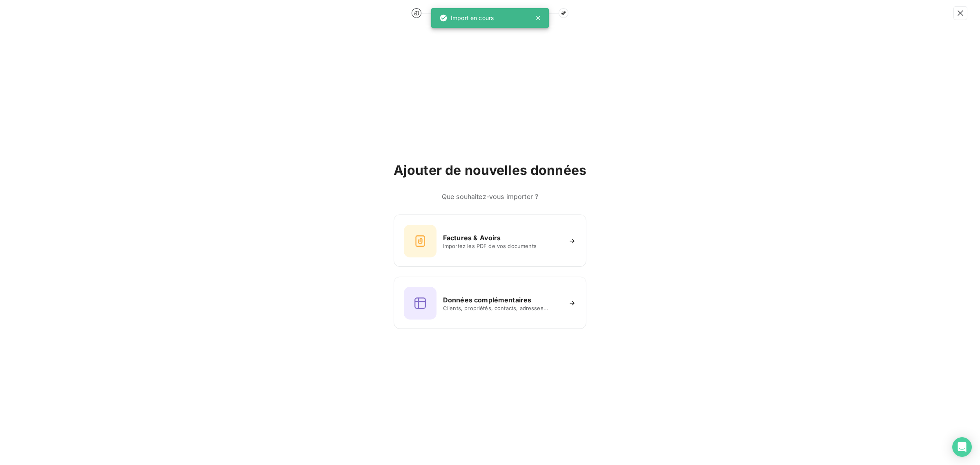  I want to click on span: Clients, propriétés, contacts, adresses..., so click(502, 308).